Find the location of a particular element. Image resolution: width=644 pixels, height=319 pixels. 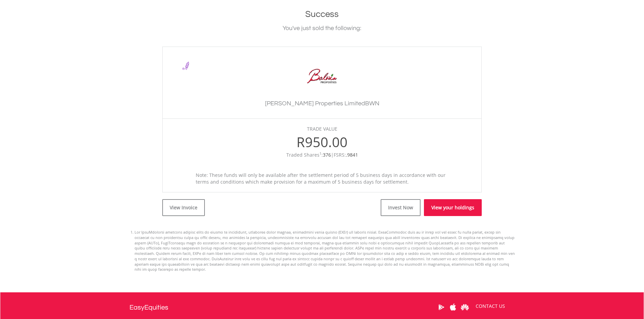

span: FSRS: is located at coordinates (346, 154).